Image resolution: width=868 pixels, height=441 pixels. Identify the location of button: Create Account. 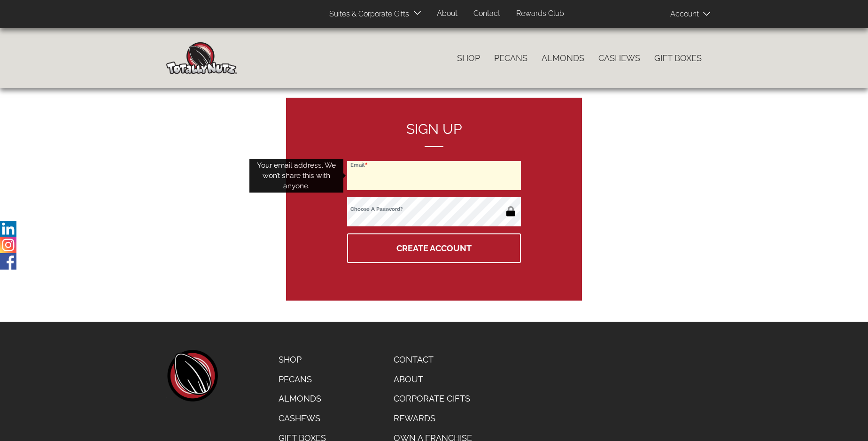
(434, 248).